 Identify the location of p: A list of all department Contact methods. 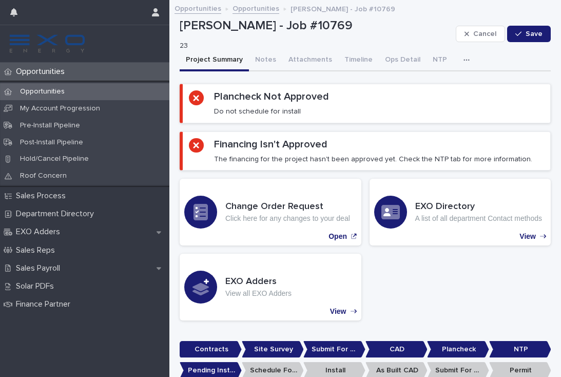
(479, 218).